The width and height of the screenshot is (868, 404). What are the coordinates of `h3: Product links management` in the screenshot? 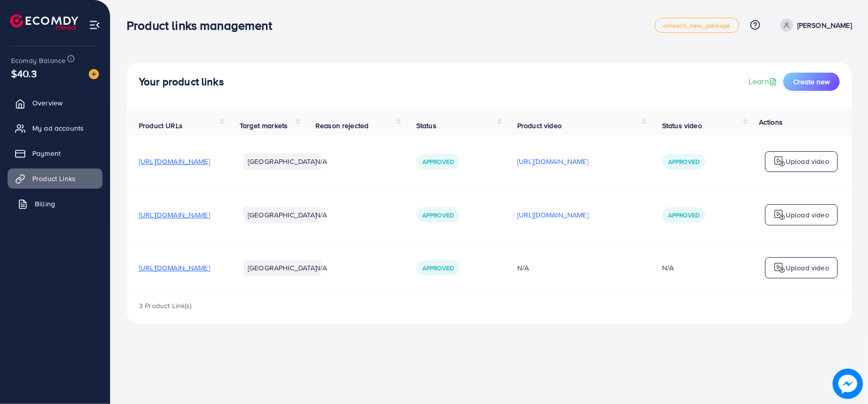 It's located at (203, 25).